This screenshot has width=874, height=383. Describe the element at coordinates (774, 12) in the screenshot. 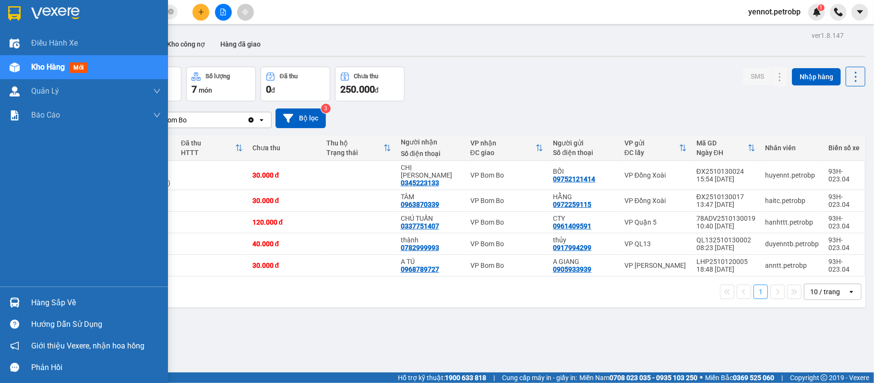

I see `span: yennot.petrobp` at that location.